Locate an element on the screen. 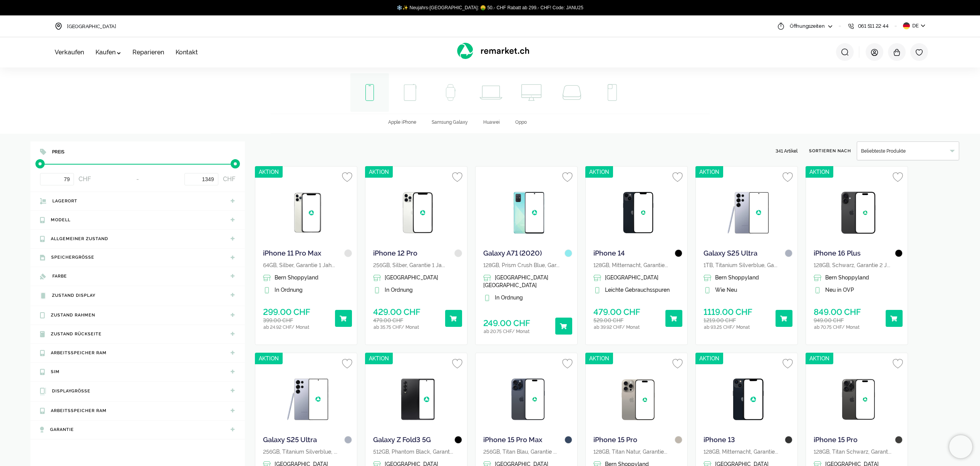 Image resolution: width=980 pixels, height=466 pixels. p: ab 20.75 CHF / Monat is located at coordinates (507, 331).